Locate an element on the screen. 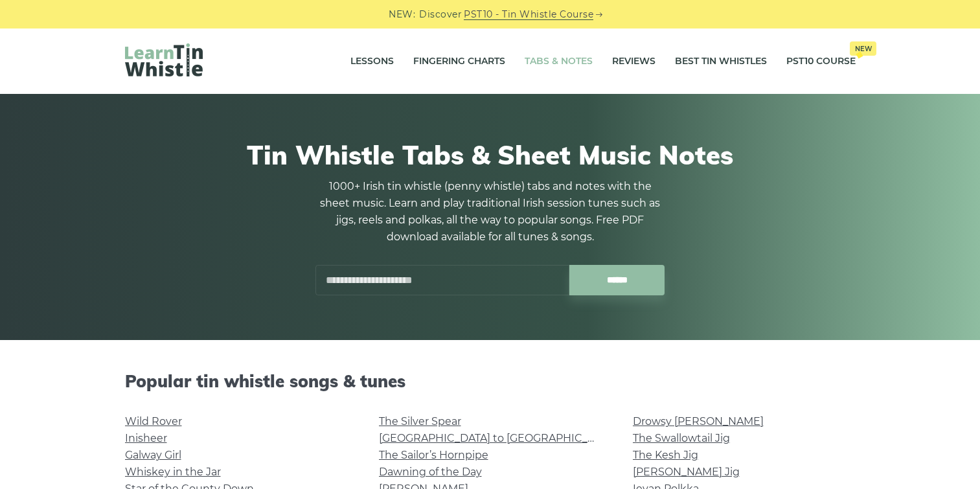 This screenshot has width=980, height=489. a: The Swallowtail Jig is located at coordinates (682, 438).